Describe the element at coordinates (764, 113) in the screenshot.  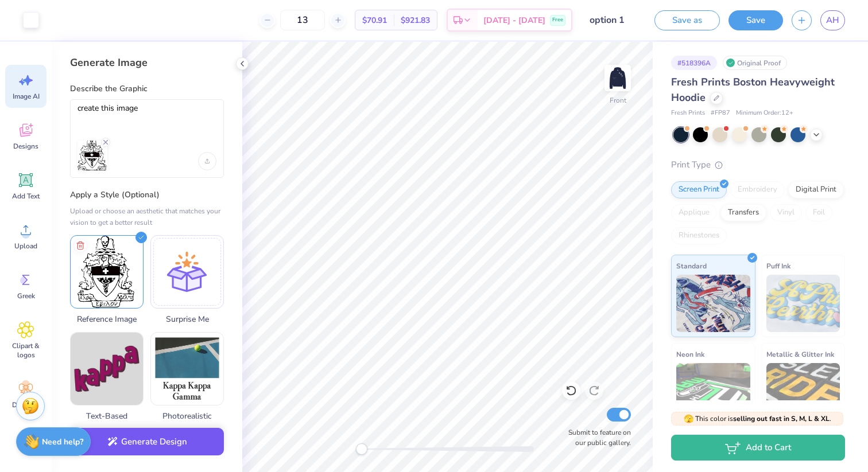
I see `span: Minimum Order: 12 +` at that location.